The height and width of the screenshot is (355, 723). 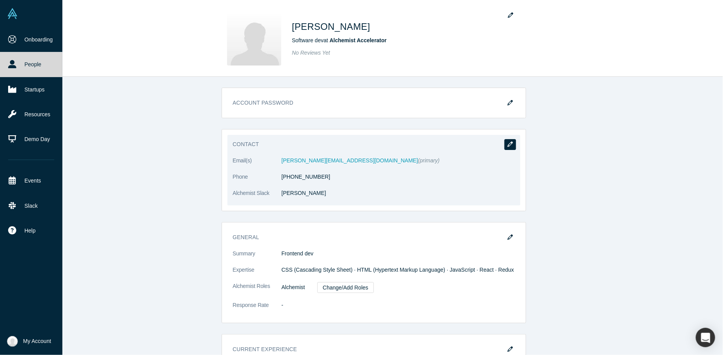 What do you see at coordinates (368, 349) in the screenshot?
I see `h3: Current Experience` at bounding box center [368, 349].